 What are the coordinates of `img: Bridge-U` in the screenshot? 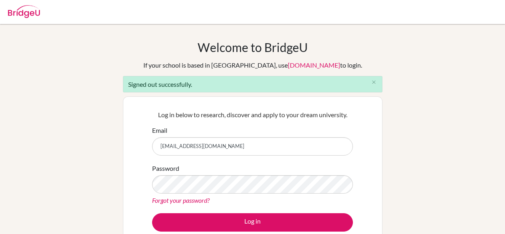 It's located at (24, 12).